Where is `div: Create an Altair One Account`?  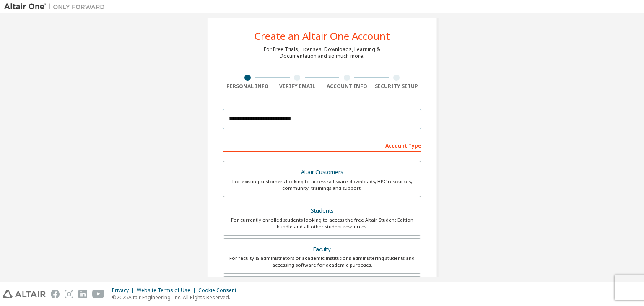
div: Create an Altair One Account is located at coordinates (322, 36).